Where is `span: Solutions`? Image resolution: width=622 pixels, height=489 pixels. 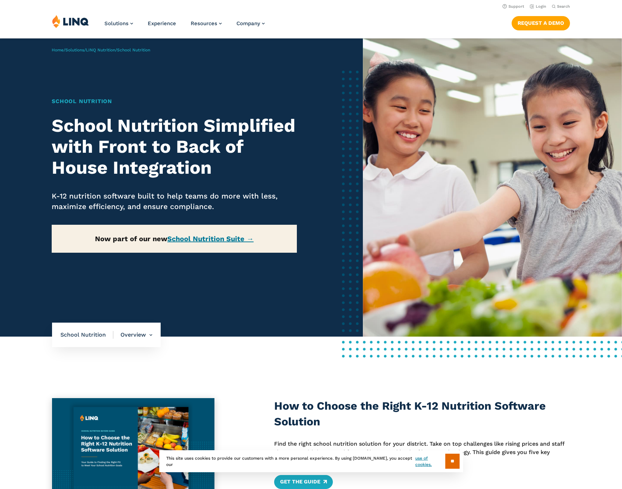
span: Solutions is located at coordinates (116, 23).